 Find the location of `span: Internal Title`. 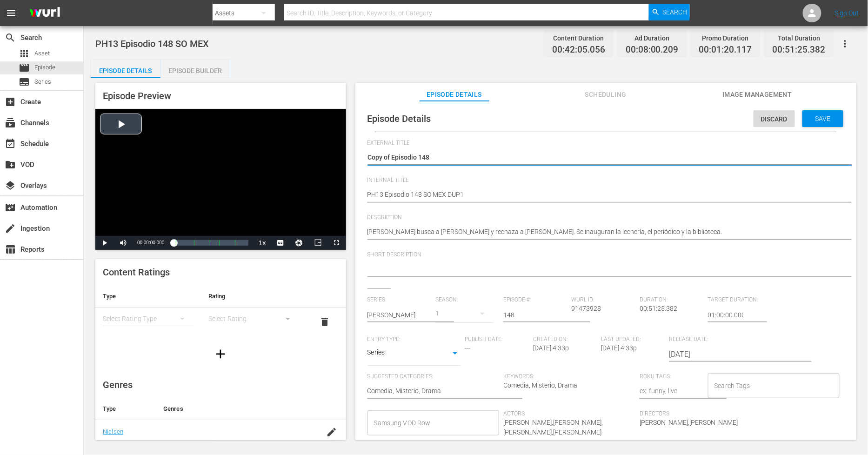

span: Internal Title is located at coordinates (603, 181).